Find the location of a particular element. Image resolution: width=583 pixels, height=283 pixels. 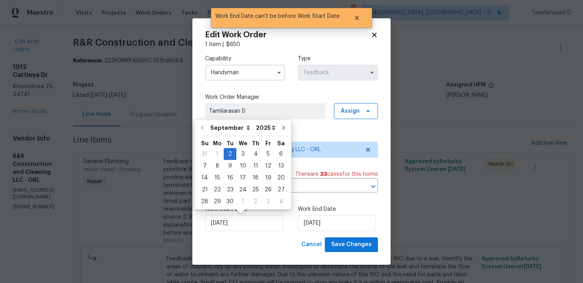

div: 18 is located at coordinates (255, 178).